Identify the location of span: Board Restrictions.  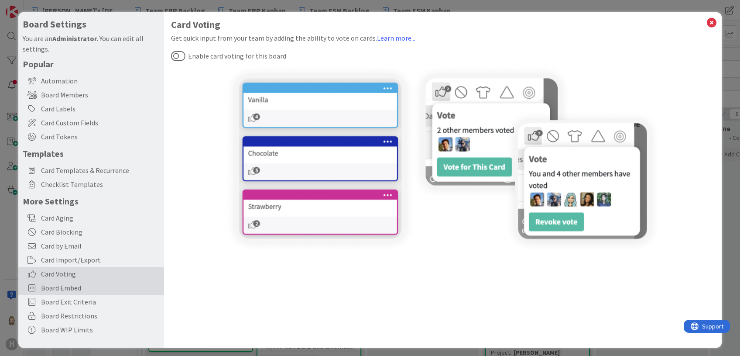
(100, 315).